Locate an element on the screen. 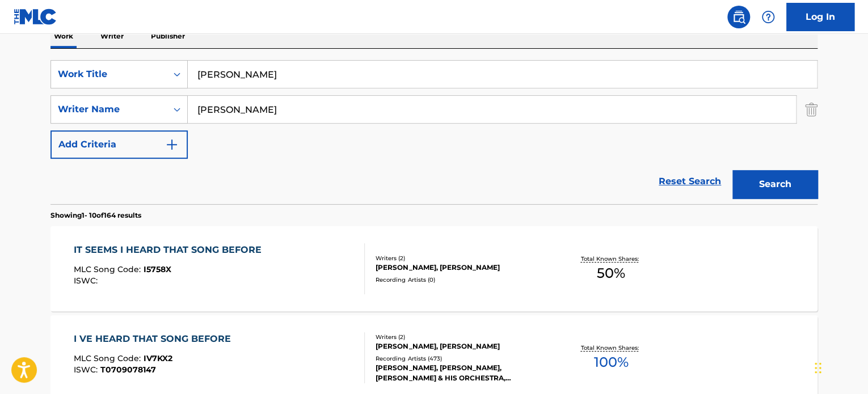 Image resolution: width=868 pixels, height=394 pixels. form: Search Form is located at coordinates (434, 132).